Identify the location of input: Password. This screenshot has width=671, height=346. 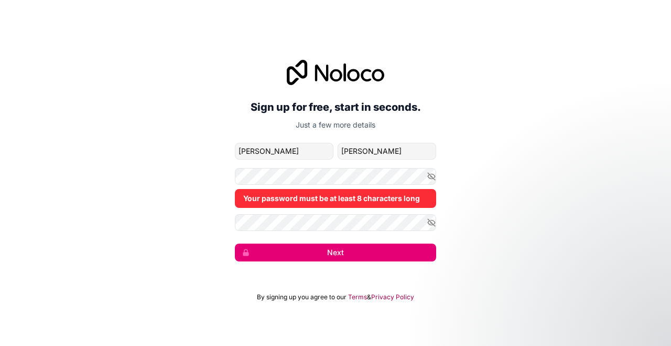
(336, 176).